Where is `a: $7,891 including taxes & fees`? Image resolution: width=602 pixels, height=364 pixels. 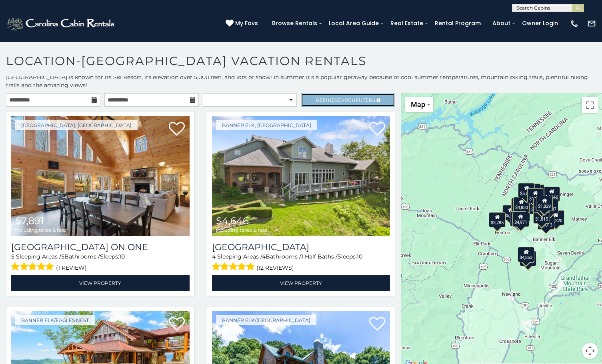
a: $7,891 including taxes & fees is located at coordinates (101, 175).